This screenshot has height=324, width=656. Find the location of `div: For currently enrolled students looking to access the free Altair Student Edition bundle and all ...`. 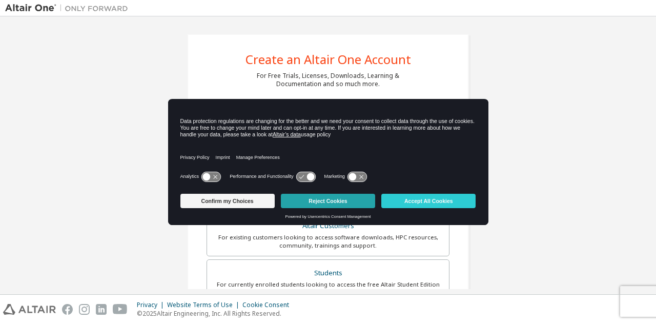

div: For currently enrolled students looking to access the free Altair Student Edition bundle and all ... is located at coordinates (328, 288).